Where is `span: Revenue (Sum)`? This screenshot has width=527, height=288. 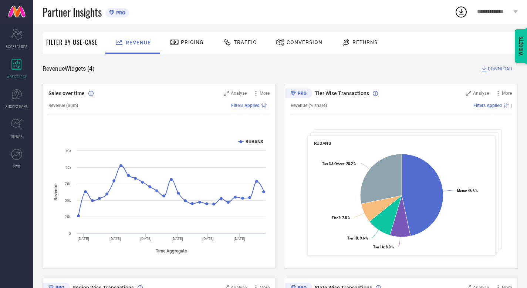
span: Revenue (Sum) is located at coordinates (63, 105).